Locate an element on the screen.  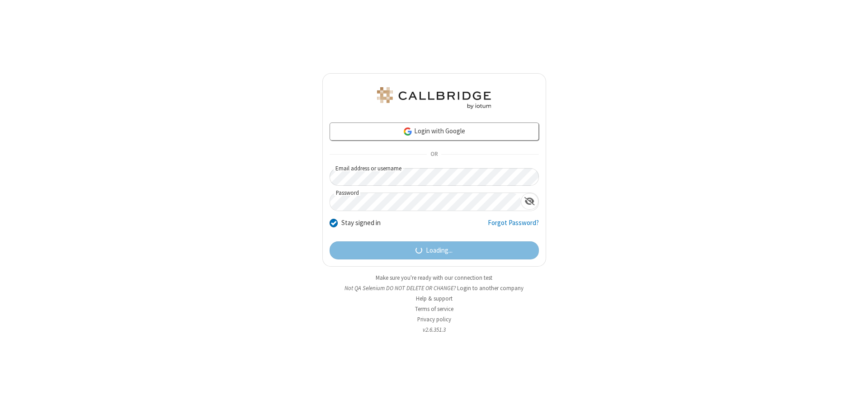
li: Not QA Selenium DO NOT DELETE OR CHANGE? is located at coordinates (434, 288).